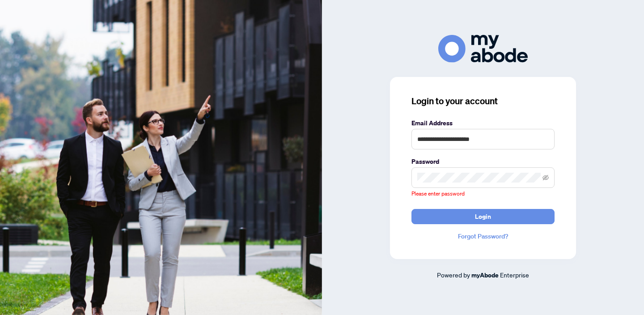 The width and height of the screenshot is (644, 315). What do you see at coordinates (438, 193) in the screenshot?
I see `span: Please enter password` at bounding box center [438, 193].